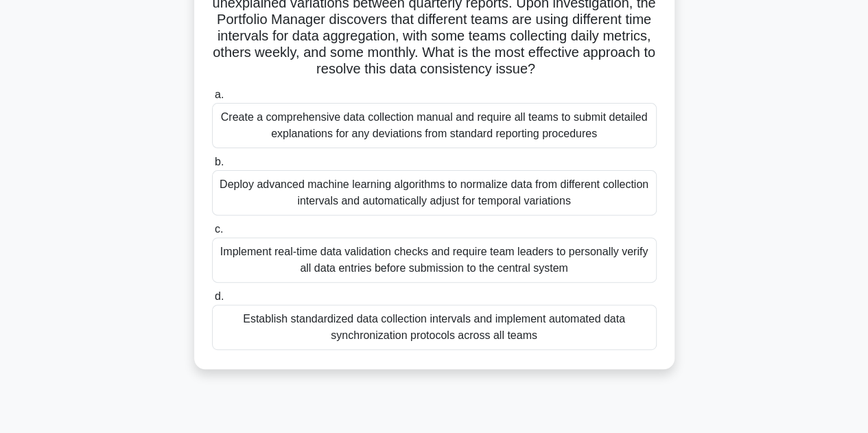  I want to click on div: Create a comprehensive data collection manual and require all teams to submit detailed explanatio..., so click(435, 126).